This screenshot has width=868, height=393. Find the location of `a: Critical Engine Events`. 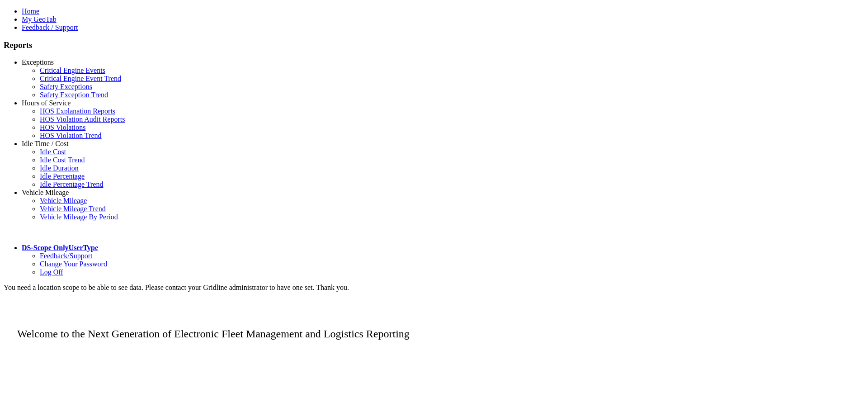

a: Critical Engine Events is located at coordinates (72, 70).